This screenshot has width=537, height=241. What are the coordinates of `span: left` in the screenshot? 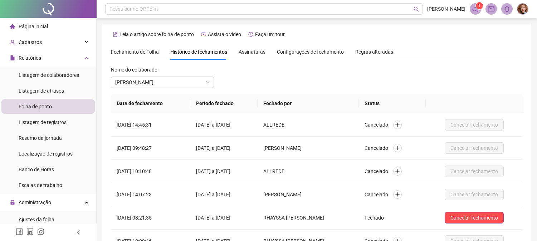 It's located at (78, 233).